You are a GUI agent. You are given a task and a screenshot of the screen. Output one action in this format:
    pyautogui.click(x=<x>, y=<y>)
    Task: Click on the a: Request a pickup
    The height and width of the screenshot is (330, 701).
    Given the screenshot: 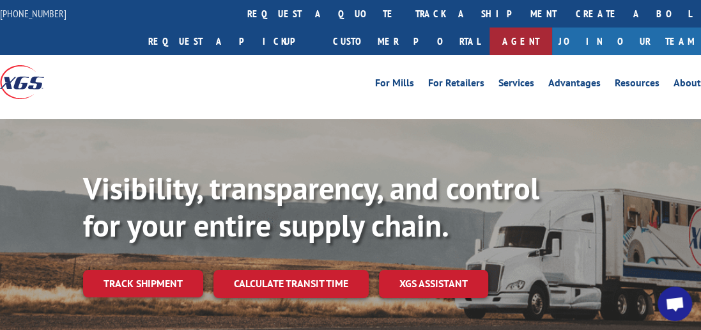 What is the action you would take?
    pyautogui.click(x=231, y=41)
    